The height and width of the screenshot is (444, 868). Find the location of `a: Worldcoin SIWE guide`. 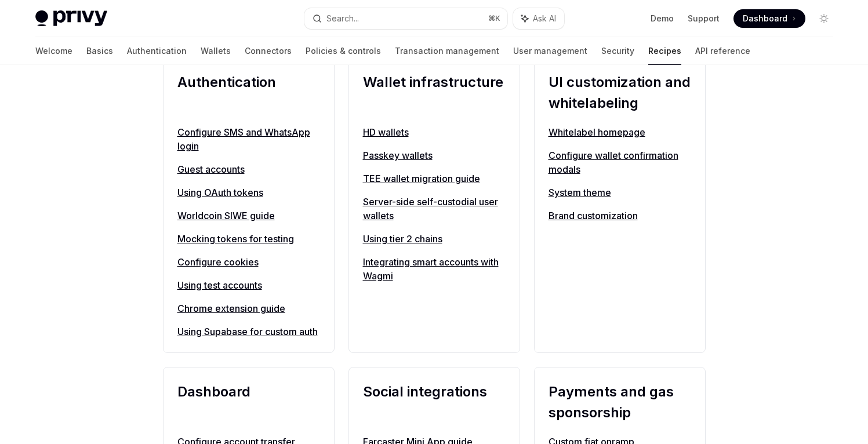

a: Worldcoin SIWE guide is located at coordinates (249, 216).